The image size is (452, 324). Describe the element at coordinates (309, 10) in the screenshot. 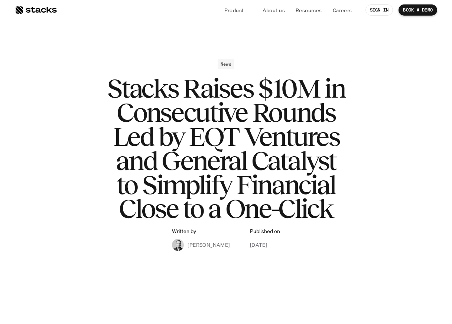

I see `a: Resources` at that location.